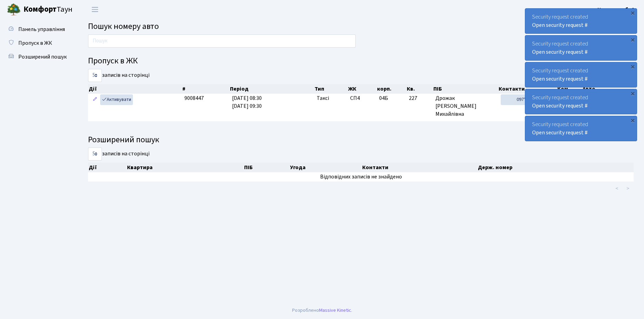  What do you see at coordinates (555, 168) in the screenshot?
I see `th: Держ. номер` at bounding box center [555, 168].